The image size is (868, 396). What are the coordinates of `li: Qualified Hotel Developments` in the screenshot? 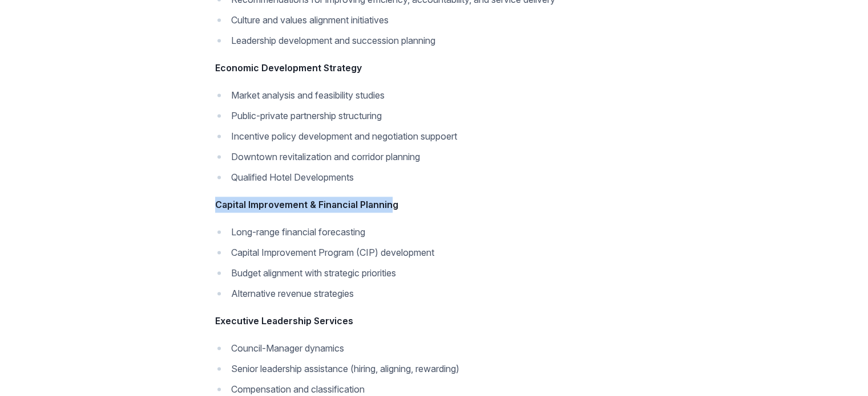 It's located at (435, 177).